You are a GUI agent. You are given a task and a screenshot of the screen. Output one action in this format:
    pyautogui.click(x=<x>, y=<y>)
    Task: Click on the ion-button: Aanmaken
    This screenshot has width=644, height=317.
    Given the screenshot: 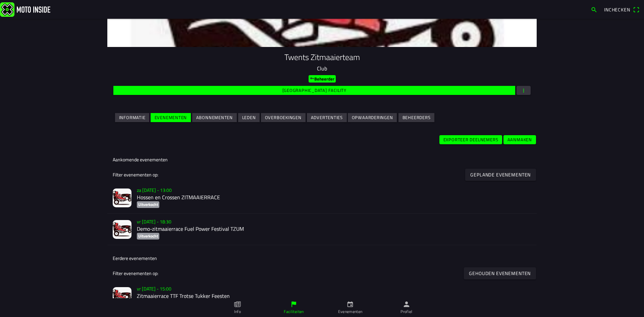 What is the action you would take?
    pyautogui.click(x=520, y=140)
    